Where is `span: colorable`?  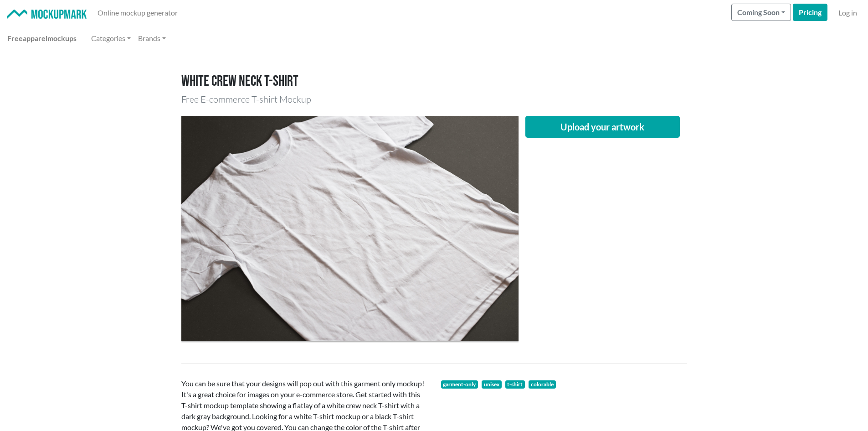 span: colorable is located at coordinates (542, 385).